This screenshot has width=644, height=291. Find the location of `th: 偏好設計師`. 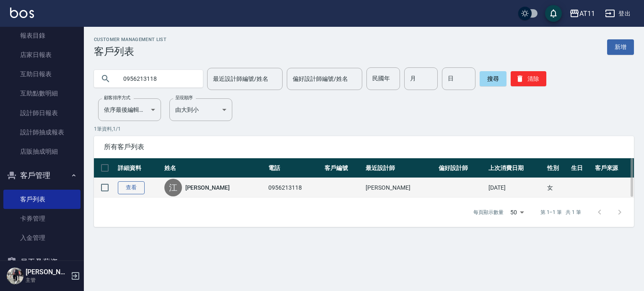

th: 偏好設計師 is located at coordinates (461, 168).